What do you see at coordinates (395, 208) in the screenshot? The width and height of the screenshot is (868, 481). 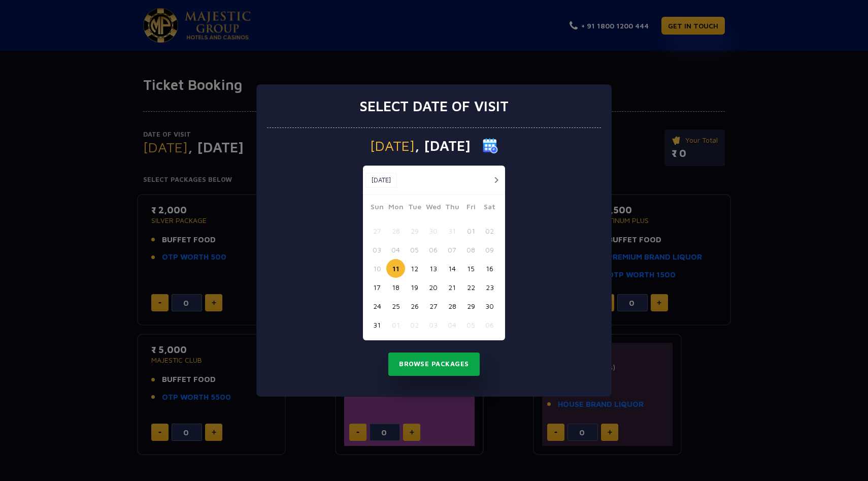 I see `span: Mon` at bounding box center [395, 208].